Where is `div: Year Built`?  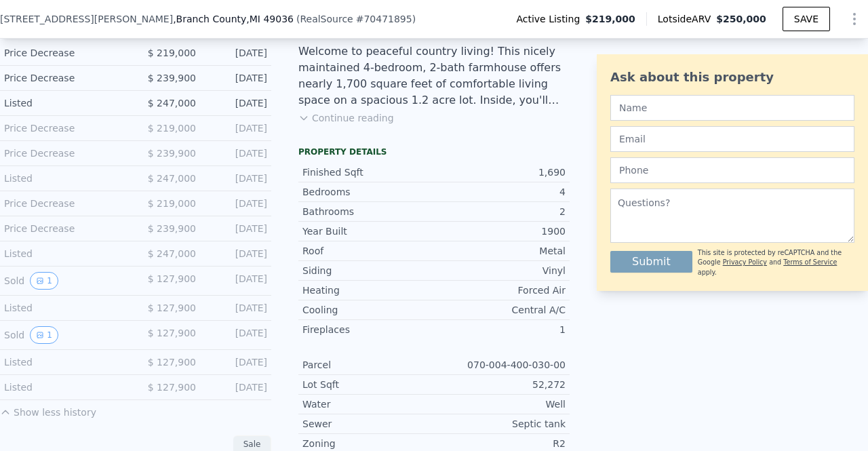
div: Year Built is located at coordinates (368, 231).